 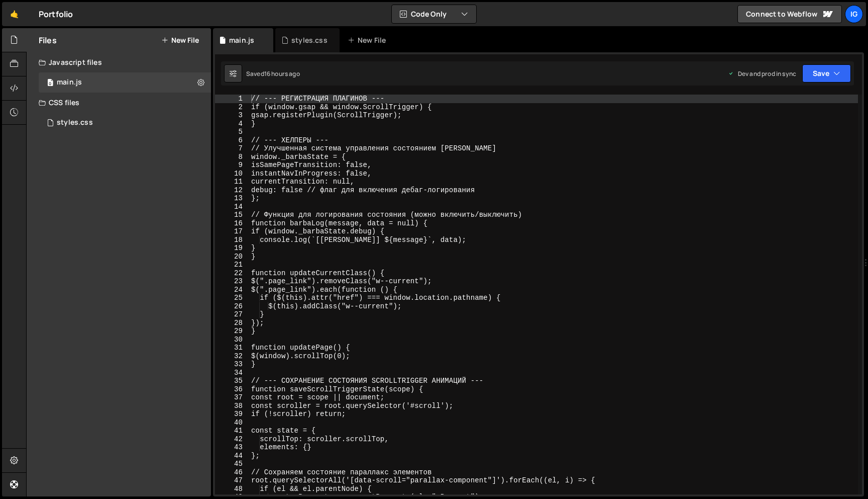 I want to click on button: Save, so click(x=826, y=73).